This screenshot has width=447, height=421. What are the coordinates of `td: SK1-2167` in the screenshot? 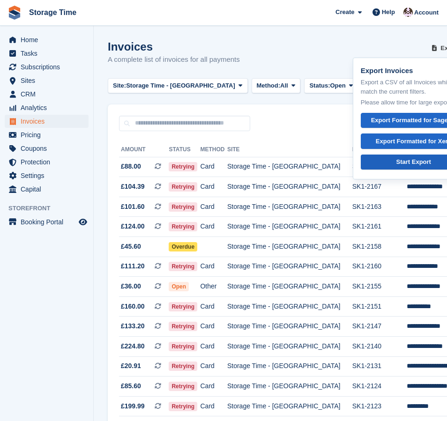 It's located at (380, 187).